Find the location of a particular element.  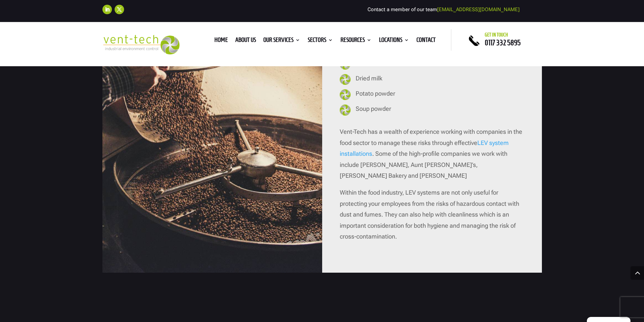

a: Resources is located at coordinates (356, 41).